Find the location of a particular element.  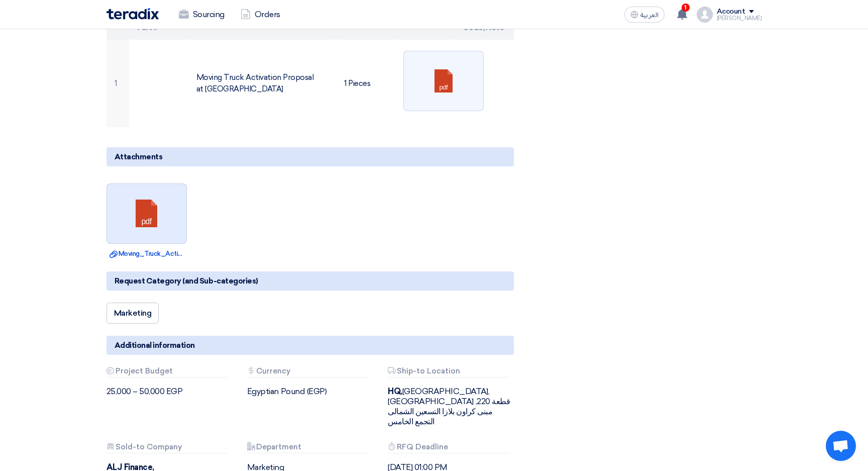

b: HQ, is located at coordinates (395, 391).